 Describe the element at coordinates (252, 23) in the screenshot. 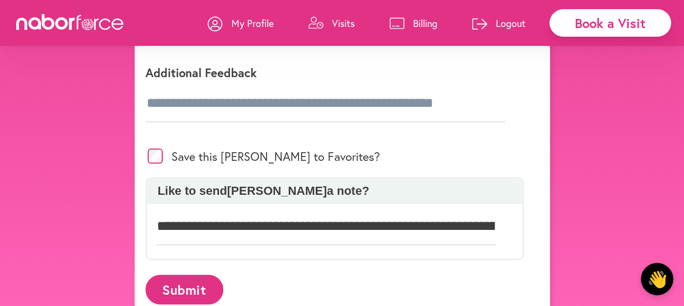

I see `p: My Profile` at that location.